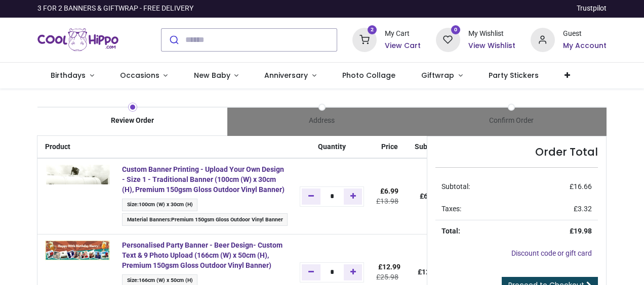 The image size is (644, 285). What do you see at coordinates (165, 204) in the screenshot?
I see `span: 100cm (W) x 30cm (H)` at bounding box center [165, 204].